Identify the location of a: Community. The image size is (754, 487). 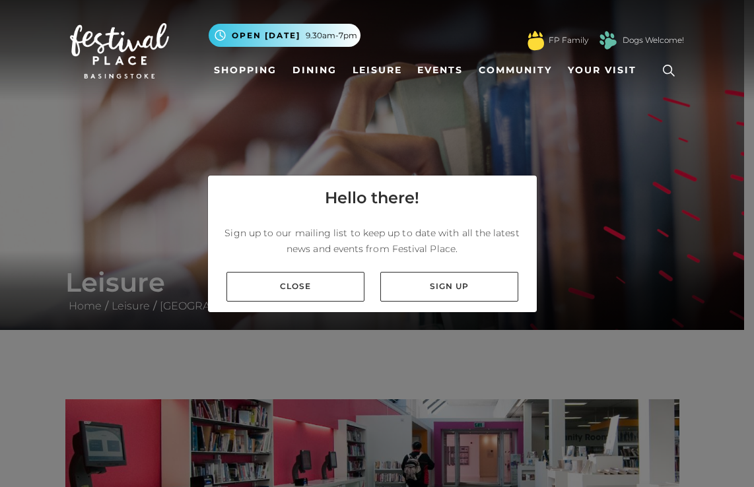
(515, 70).